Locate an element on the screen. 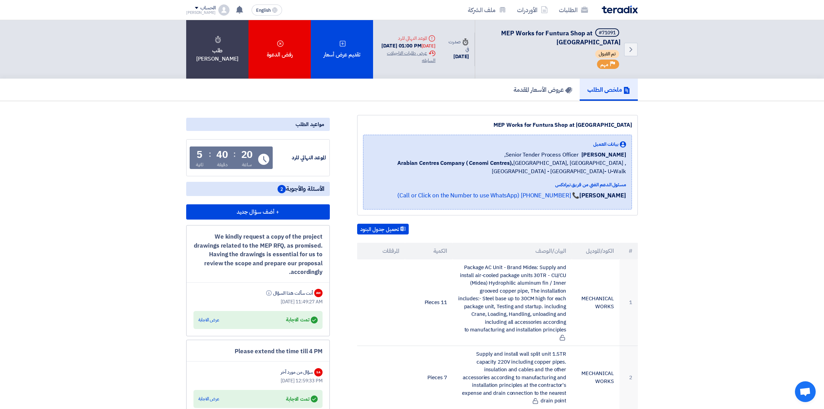 Image resolution: width=824 pixels, height=409 pixels. td: 11 Pieces is located at coordinates (429, 302).